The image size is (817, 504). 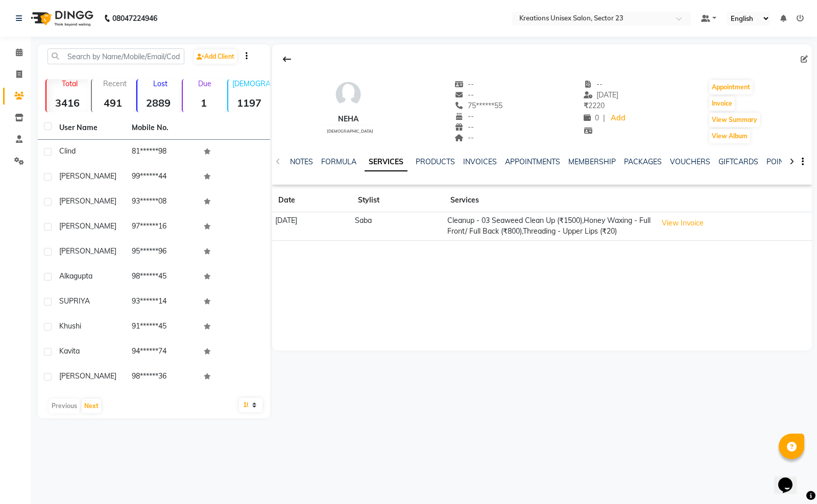 What do you see at coordinates (348, 94) in the screenshot?
I see `img: avatar` at bounding box center [348, 94].